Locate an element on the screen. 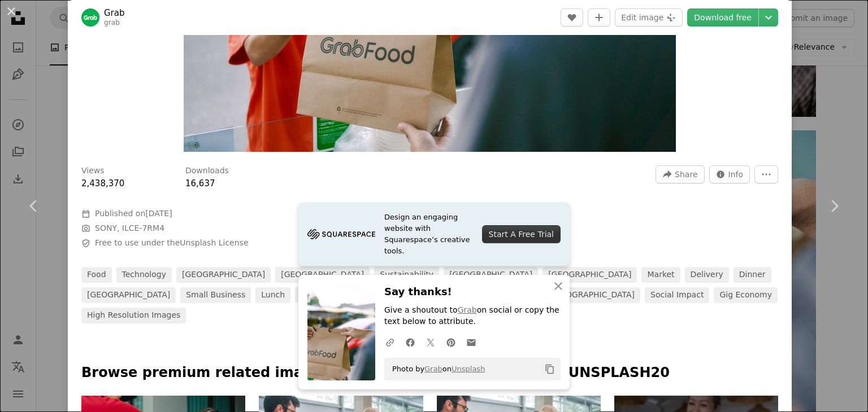 Image resolution: width=868 pixels, height=412 pixels. a: dinner is located at coordinates (752, 275).